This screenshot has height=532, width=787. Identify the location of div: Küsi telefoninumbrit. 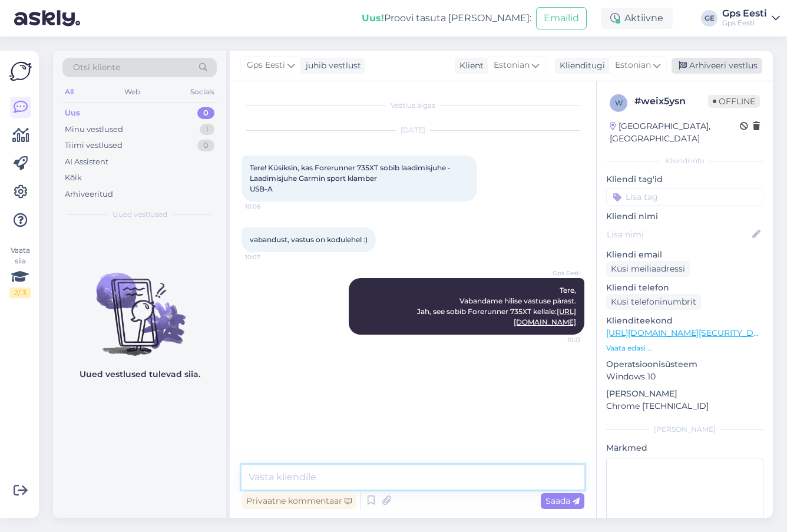
(653, 301).